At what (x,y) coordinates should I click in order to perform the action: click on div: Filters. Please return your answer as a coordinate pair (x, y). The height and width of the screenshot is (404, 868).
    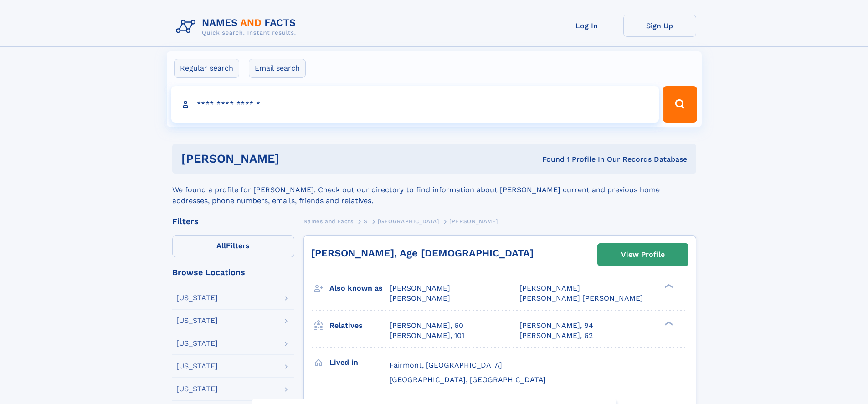
    Looking at the image, I should click on (233, 221).